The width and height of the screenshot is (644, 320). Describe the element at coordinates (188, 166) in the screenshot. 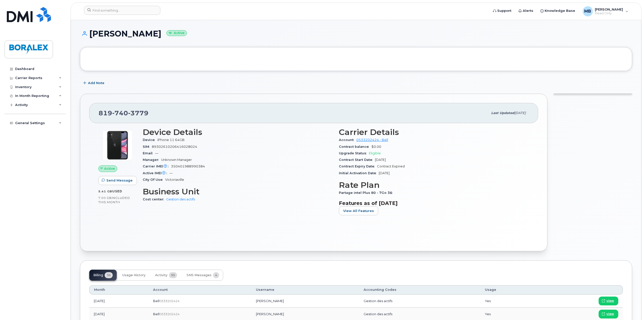

I see `span: 350401988990384` at that location.